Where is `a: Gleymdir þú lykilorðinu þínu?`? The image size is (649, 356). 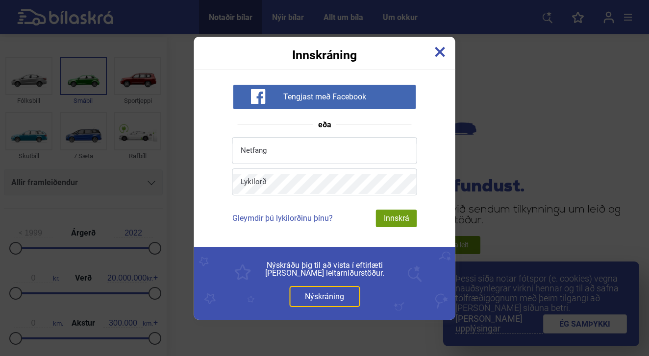 a: Gleymdir þú lykilorðinu þínu? is located at coordinates (282, 218).